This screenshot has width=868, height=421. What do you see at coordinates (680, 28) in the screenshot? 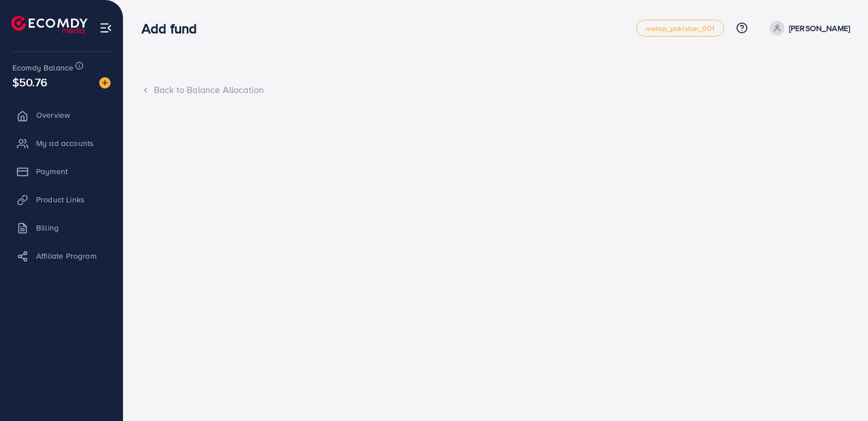
I see `span: metap_pakistan_001` at bounding box center [680, 28].